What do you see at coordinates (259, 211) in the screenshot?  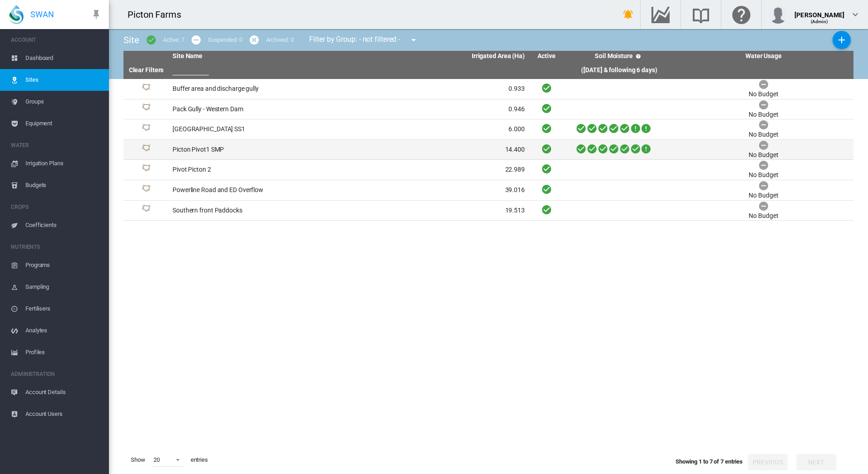 I see `td: Southern front Paddocks` at bounding box center [259, 211].